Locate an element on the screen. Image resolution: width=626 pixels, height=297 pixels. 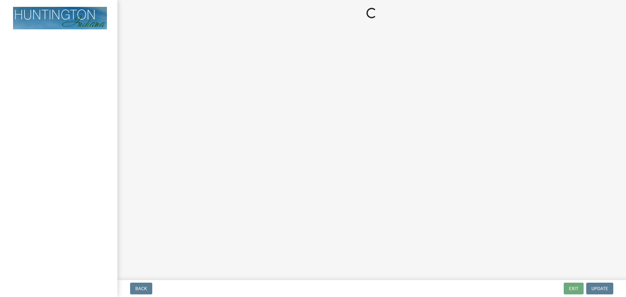
img: Huntington County, Indiana is located at coordinates (60, 18).